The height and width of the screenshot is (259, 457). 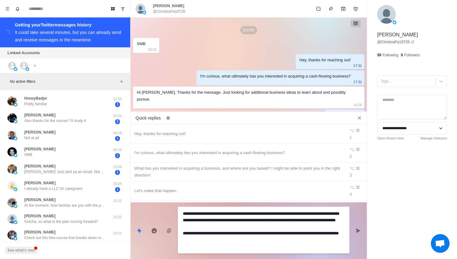 What do you see at coordinates (53, 188) in the screenshot?
I see `p: I already have a LLC for caregivers` at bounding box center [53, 188].